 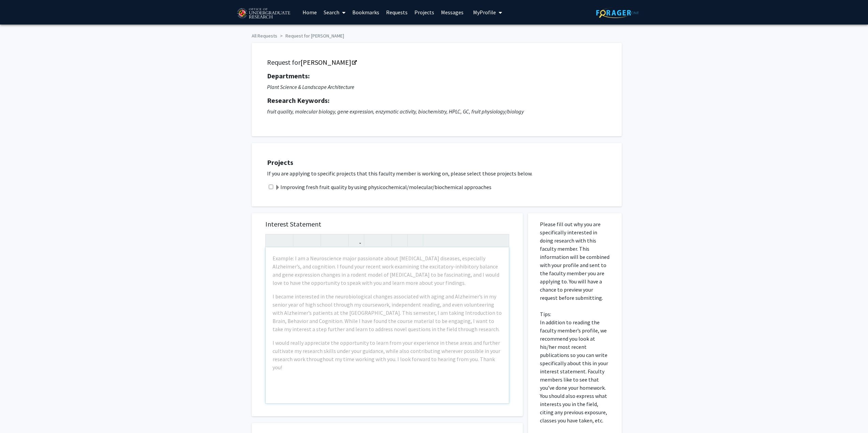 What do you see at coordinates (313, 240) in the screenshot?
I see `button: Emphasis (Ctrl + I)` at bounding box center [313, 240].